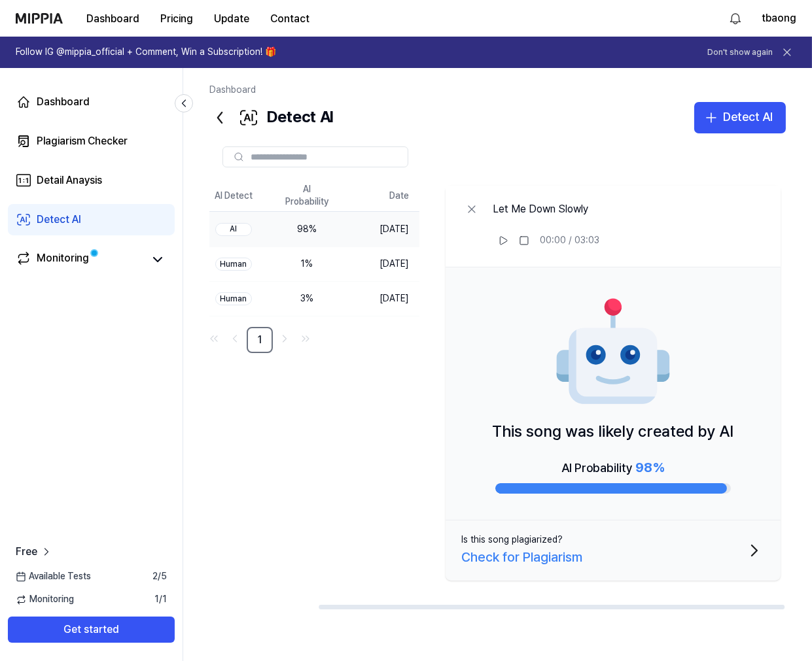 The width and height of the screenshot is (812, 661). I want to click on button: Dashboard, so click(112, 19).